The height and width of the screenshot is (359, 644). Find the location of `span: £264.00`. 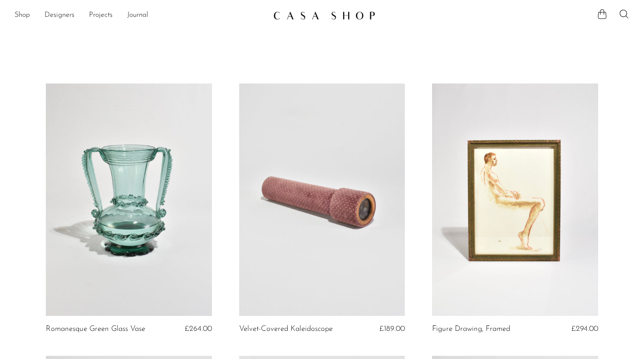

span: £264.00 is located at coordinates (198, 329).